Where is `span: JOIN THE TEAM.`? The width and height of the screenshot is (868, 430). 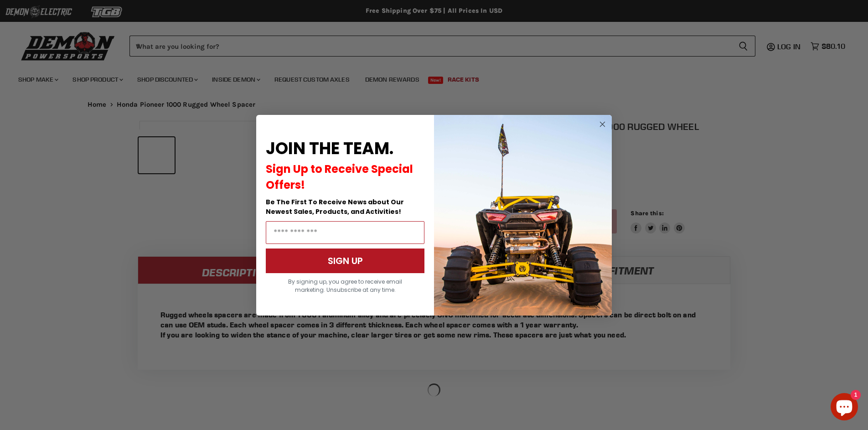
span: JOIN THE TEAM. is located at coordinates (330, 148).